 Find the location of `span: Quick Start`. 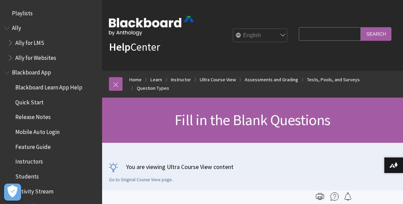

span: Quick Start is located at coordinates (29, 101).